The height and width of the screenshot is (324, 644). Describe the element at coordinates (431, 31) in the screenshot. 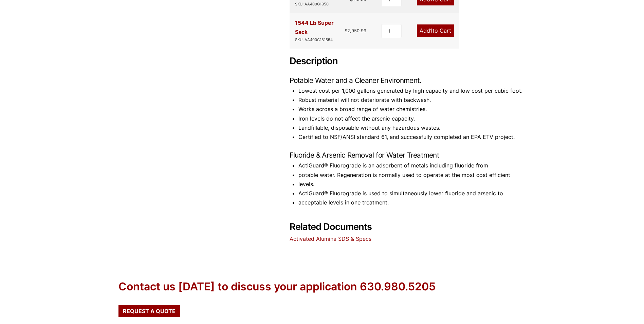

I see `span: 1` at that location.